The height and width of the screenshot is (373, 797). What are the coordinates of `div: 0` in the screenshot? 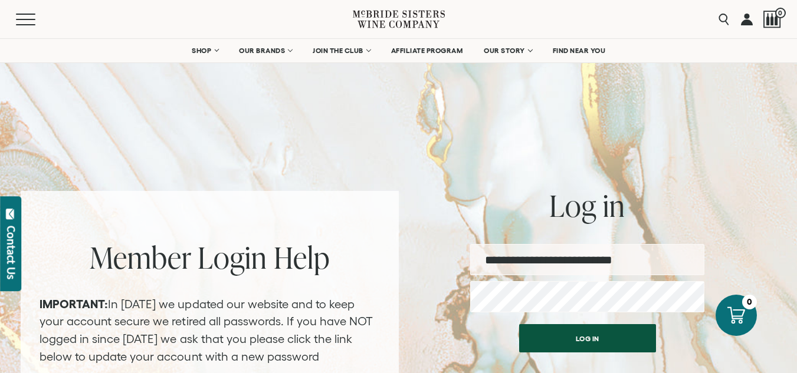 It's located at (749, 302).